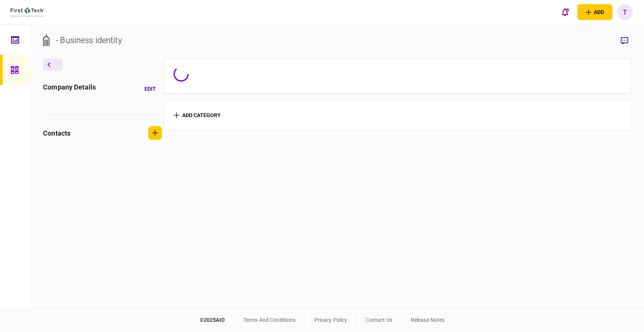  Describe the element at coordinates (89, 40) in the screenshot. I see `div: - Business identity` at that location.